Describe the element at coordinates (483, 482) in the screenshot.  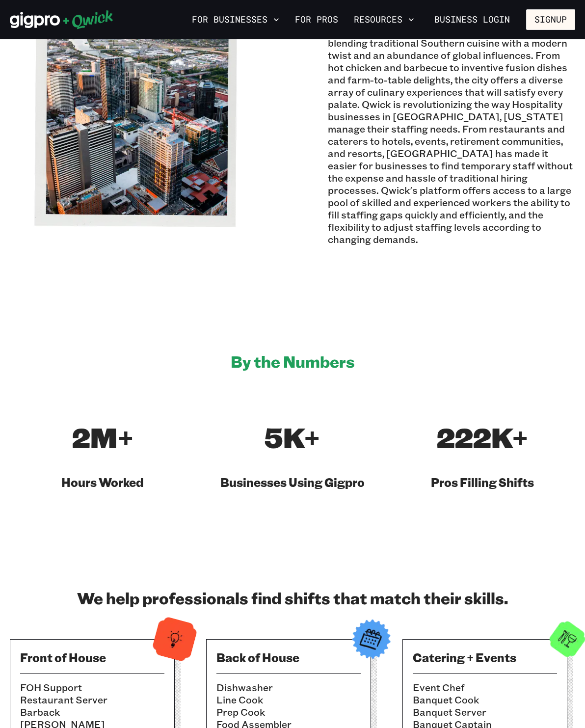
I see `h3: Pros Filling Shifts` at that location.